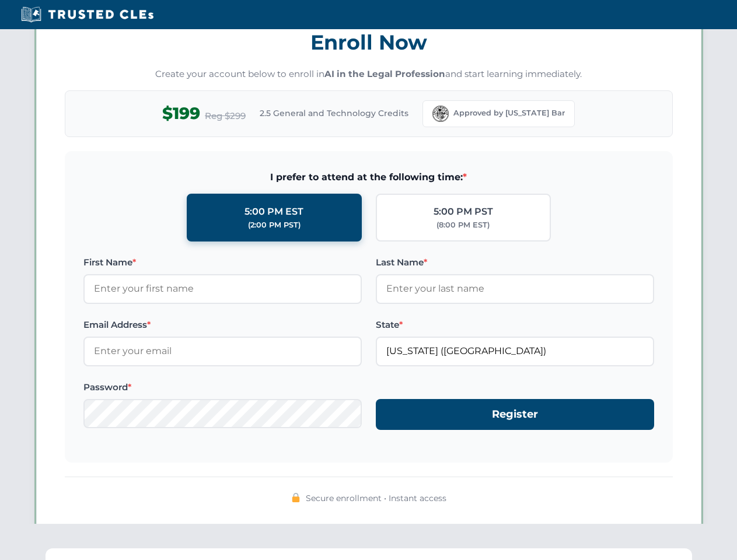 This screenshot has height=560, width=737. Describe the element at coordinates (384, 73) in the screenshot. I see `strong: AI in the Legal Profession` at that location.